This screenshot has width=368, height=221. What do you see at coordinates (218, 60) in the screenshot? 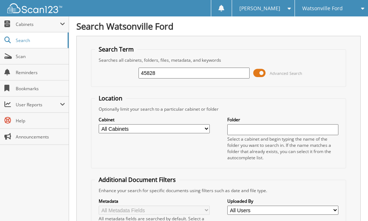
I see `div: Searches all cabinets, folders, files, metadata, and keywords` at bounding box center [218, 60].